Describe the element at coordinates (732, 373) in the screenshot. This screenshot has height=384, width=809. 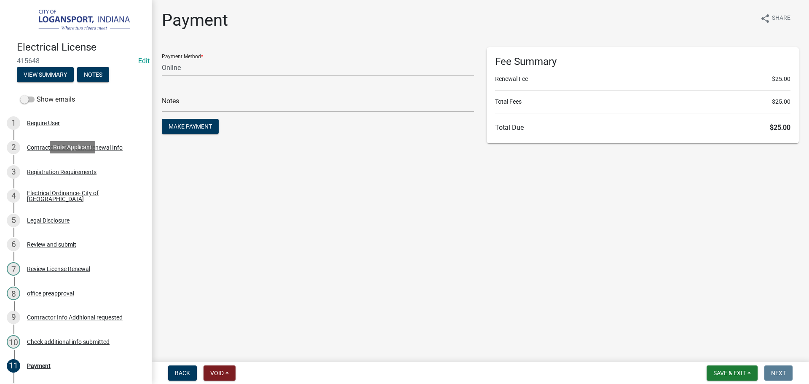
I see `button: Save & Exit` at that location.